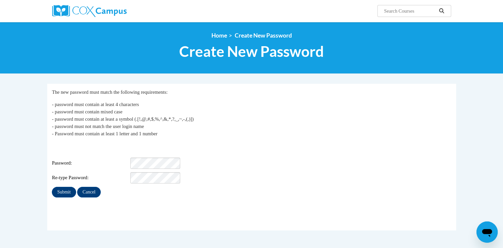  What do you see at coordinates (123, 119) in the screenshot?
I see `span: - password must contain at least 4 characters - password must contain mixed case - password must ...` at bounding box center [123, 119].